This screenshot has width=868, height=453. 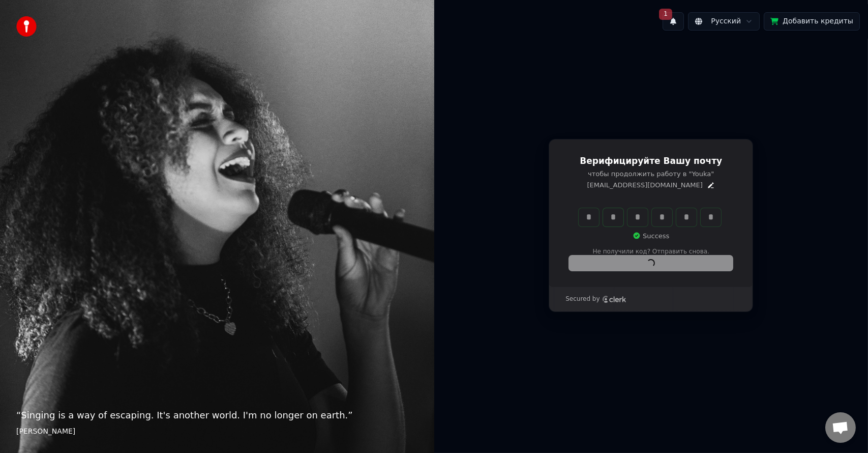 I want to click on p: “ Singing is a way of escaping. It's another world. I'm no longer on earth. ”, so click(x=217, y=415).